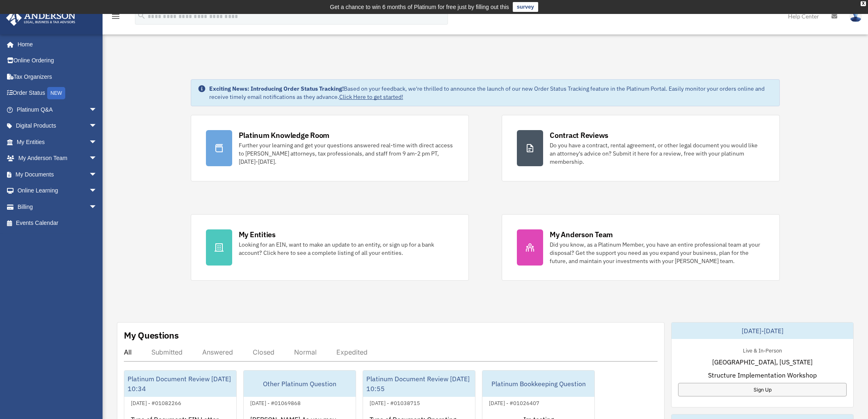 This screenshot has height=419, width=868. What do you see at coordinates (330, 247) in the screenshot?
I see `a: My Entities Looking for an EIN, want to make an update to an entity, or sign up for a bank accoun...` at bounding box center [330, 247].